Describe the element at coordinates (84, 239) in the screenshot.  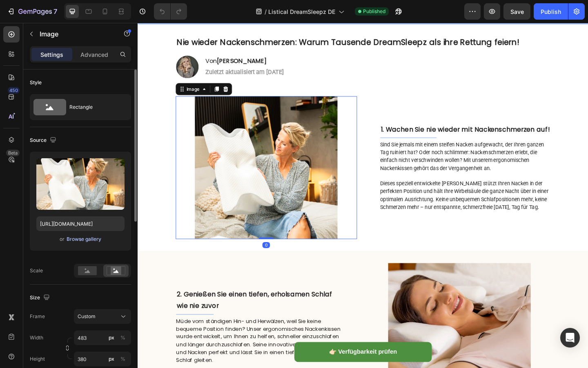
I see `button: Browse gallery` at that location.